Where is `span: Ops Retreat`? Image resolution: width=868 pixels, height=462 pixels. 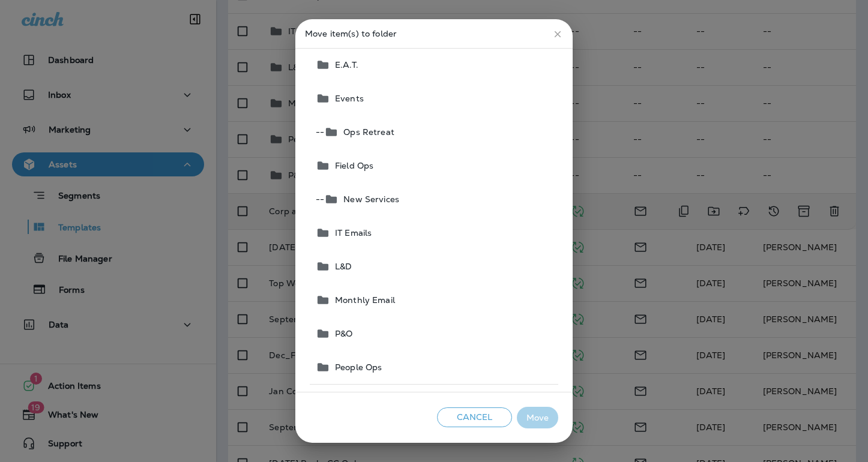 span: Ops Retreat is located at coordinates (367, 132).